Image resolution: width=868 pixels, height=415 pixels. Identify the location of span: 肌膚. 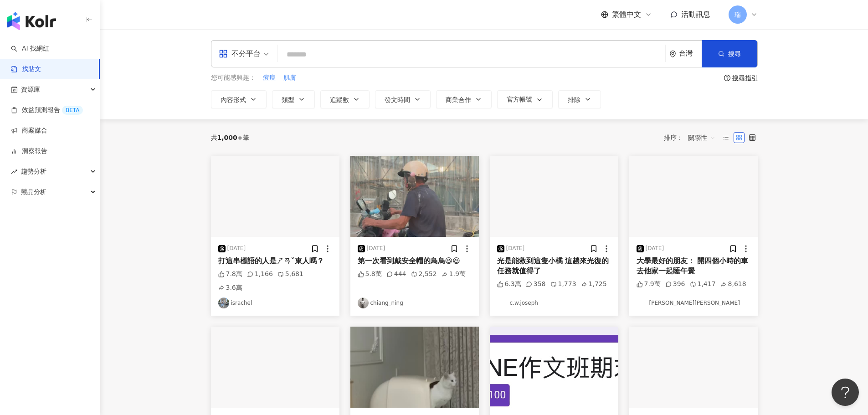
(289, 78).